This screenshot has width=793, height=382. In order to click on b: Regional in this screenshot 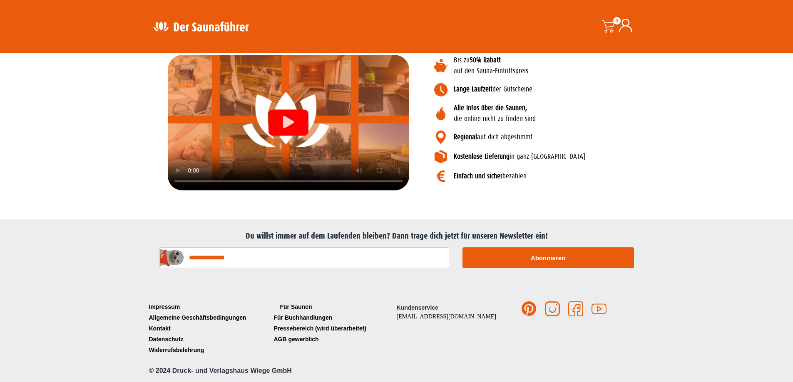, I will do `click(465, 137)`.